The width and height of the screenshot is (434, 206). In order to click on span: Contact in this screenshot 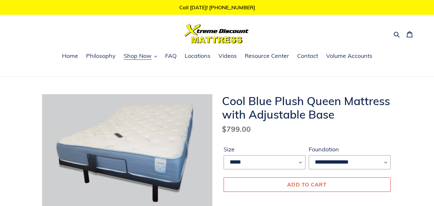, I will do `click(308, 56)`.